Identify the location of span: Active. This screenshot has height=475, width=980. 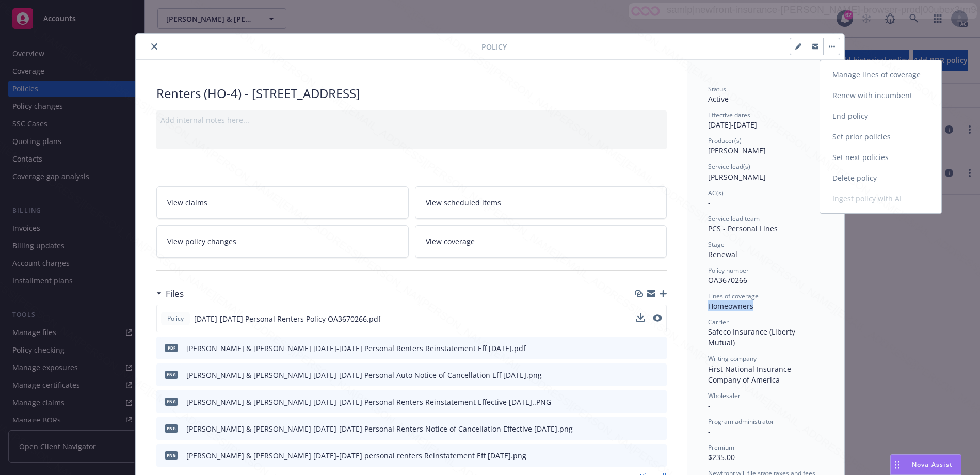
(718, 99).